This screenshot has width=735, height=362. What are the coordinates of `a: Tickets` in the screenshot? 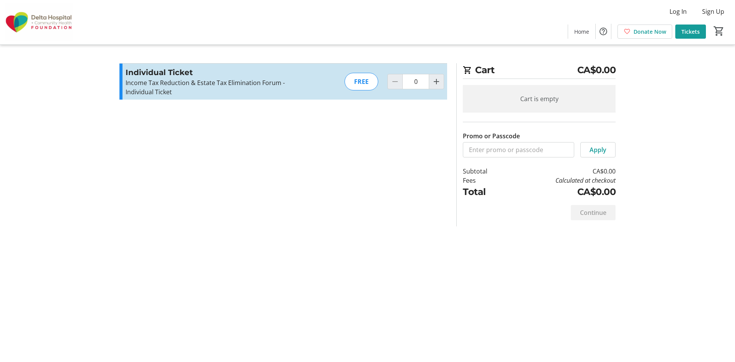 It's located at (691, 31).